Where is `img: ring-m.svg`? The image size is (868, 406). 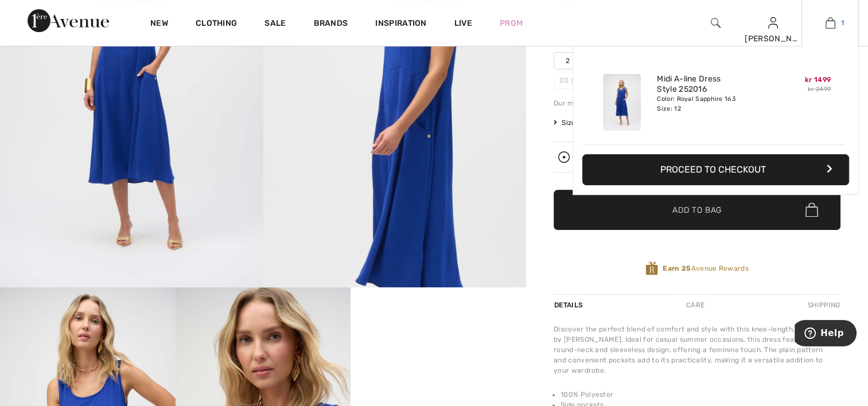
img: ring-m.svg is located at coordinates (574, 81).